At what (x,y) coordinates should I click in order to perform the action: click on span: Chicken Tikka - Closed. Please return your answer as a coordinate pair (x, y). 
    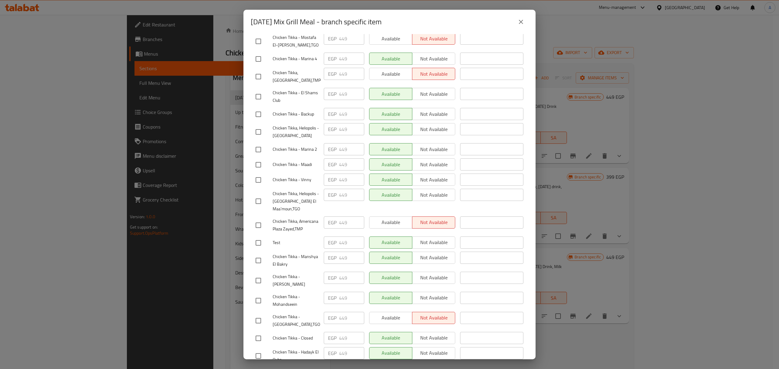
    Looking at the image, I should click on (296, 338).